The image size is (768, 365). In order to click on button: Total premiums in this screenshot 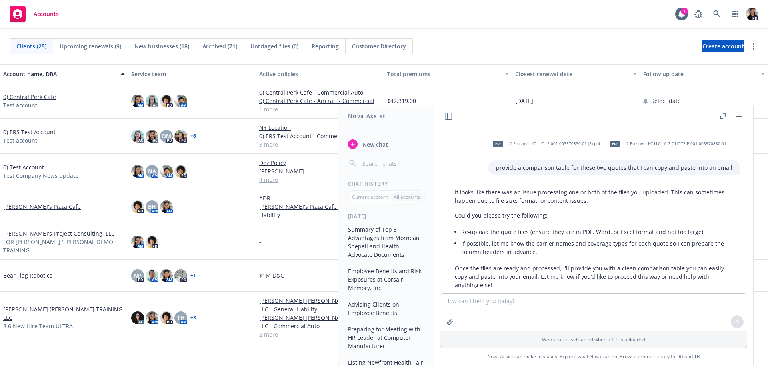, I will do `click(448, 74)`.